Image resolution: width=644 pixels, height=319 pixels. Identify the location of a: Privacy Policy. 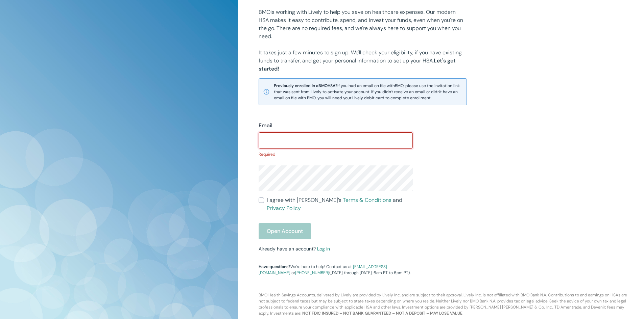
(283, 208).